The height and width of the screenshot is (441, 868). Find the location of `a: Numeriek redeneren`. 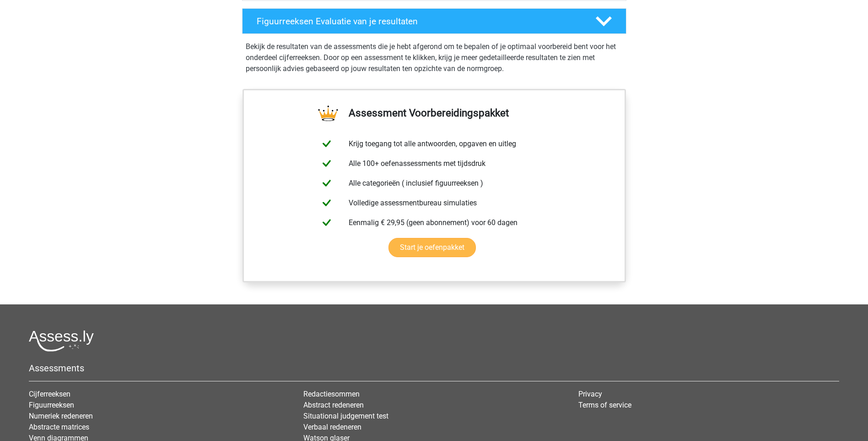

a: Numeriek redeneren is located at coordinates (61, 416).